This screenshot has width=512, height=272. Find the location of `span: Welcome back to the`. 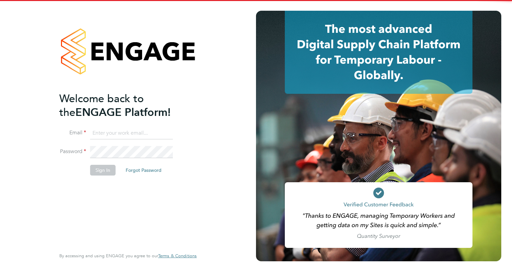

span: Welcome back to the is located at coordinates (101, 105).